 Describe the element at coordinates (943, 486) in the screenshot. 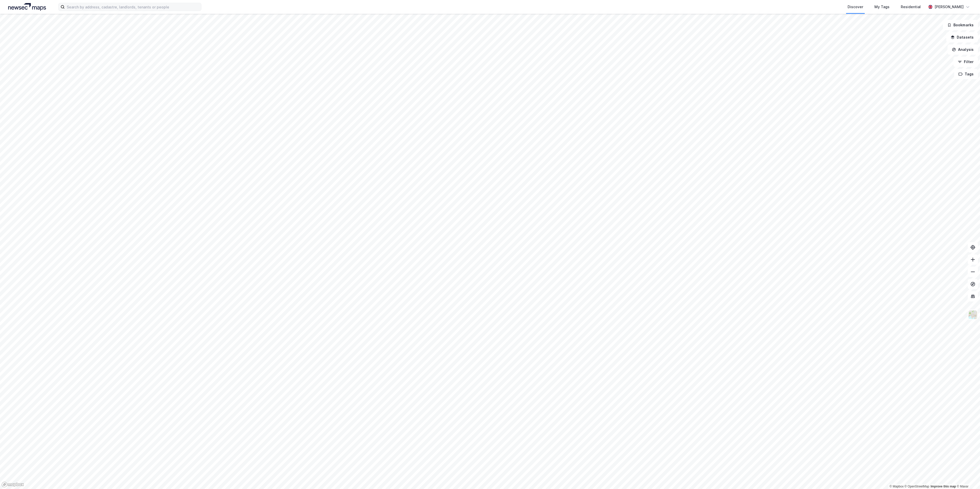

I see `a: Improve this map` at that location.